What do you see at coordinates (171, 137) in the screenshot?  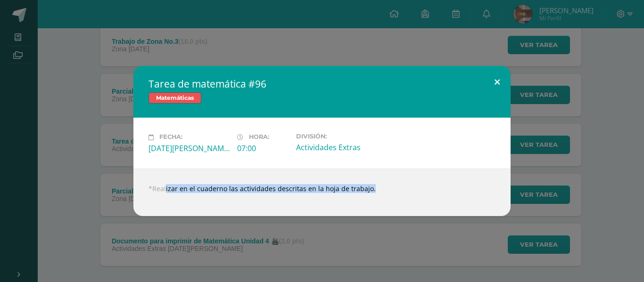 I see `span: Fecha:` at bounding box center [171, 137].